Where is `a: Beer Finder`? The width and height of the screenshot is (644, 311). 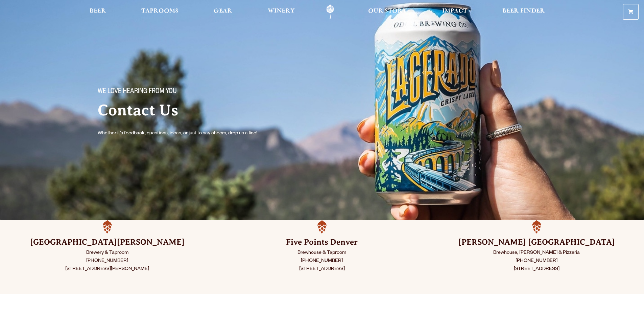
a: Beer Finder is located at coordinates (524, 12).